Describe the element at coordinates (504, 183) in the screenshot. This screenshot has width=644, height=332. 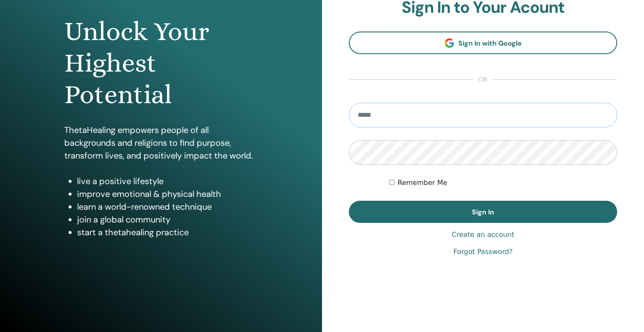
I see `div: Keep me authenticated indefinitely or until I manually logout` at that location.